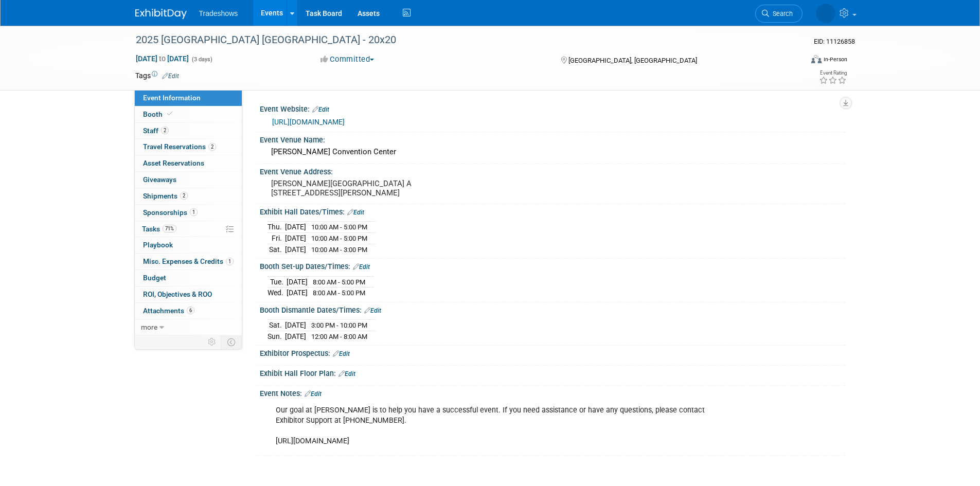  What do you see at coordinates (552, 108) in the screenshot?
I see `div: Event Website:` at bounding box center [552, 108].